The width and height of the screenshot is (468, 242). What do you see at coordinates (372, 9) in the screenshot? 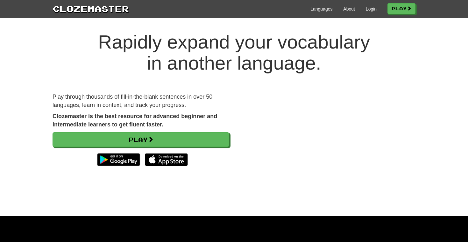
I see `a: Login` at bounding box center [372, 9].